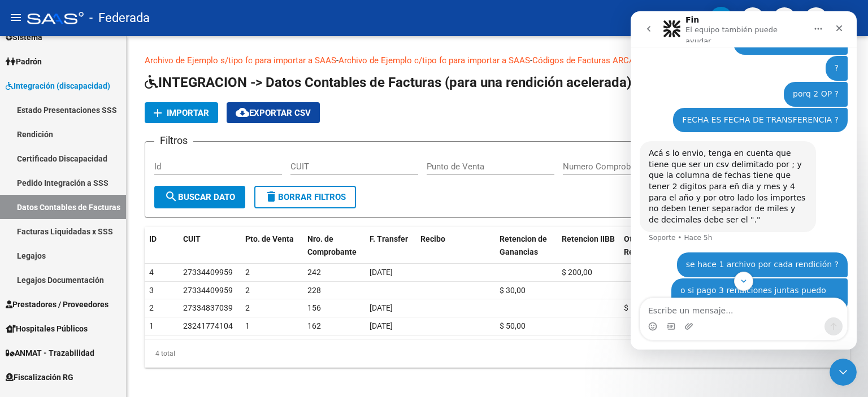 This screenshot has width=868, height=397. What do you see at coordinates (273, 113) in the screenshot?
I see `span: Exportar CSV` at bounding box center [273, 113].